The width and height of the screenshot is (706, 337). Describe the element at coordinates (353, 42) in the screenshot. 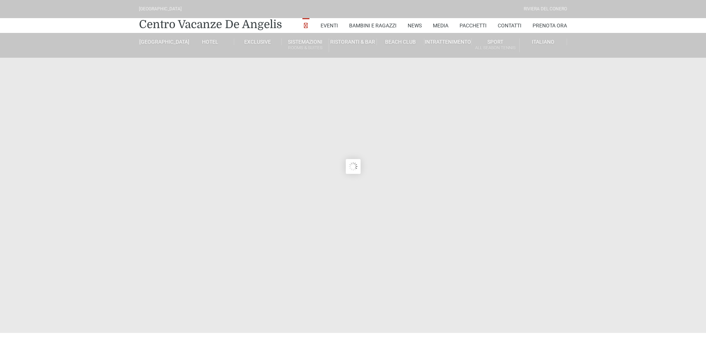

I see `a: Ristoranti & Bar` at that location.